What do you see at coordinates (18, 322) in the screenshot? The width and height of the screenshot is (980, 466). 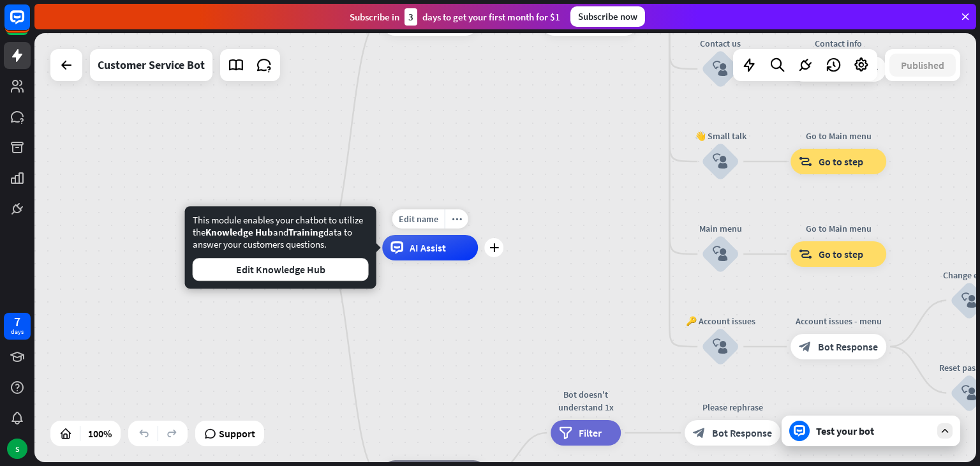 I see `div: 7` at bounding box center [18, 322].